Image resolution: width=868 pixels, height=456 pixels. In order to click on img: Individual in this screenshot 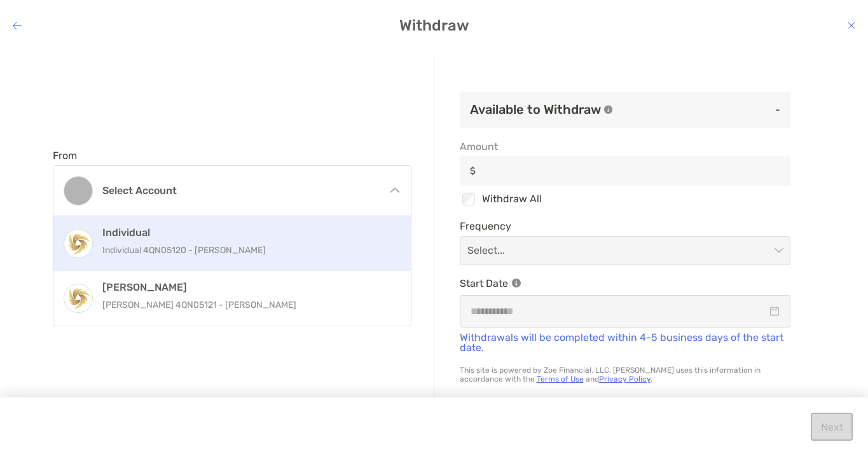, I will do `click(78, 243)`.